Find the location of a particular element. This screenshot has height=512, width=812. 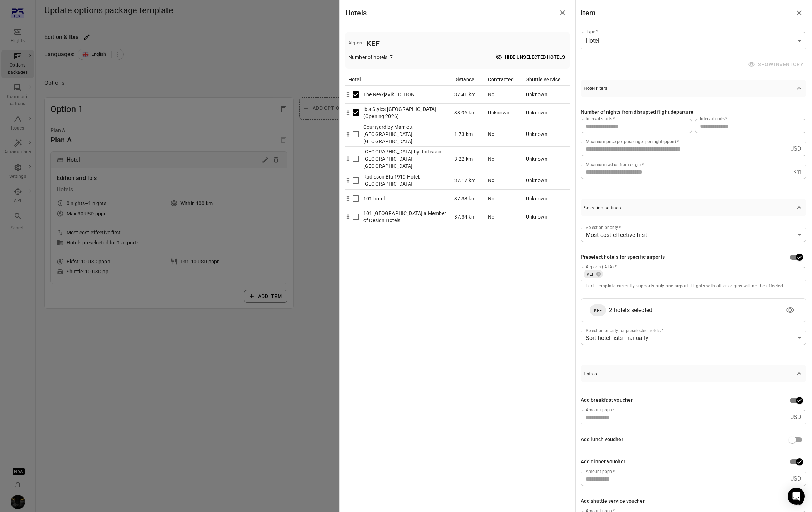

button: View hotels is located at coordinates (790, 310).